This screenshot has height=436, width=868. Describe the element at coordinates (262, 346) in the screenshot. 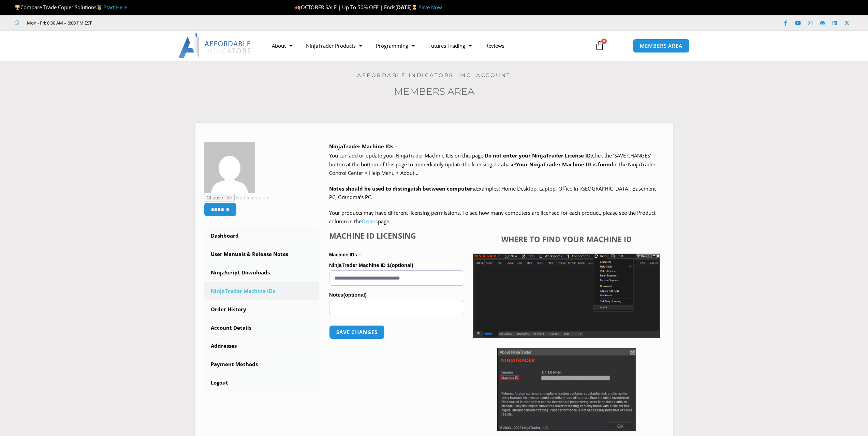

I see `a: Addresses` at that location.